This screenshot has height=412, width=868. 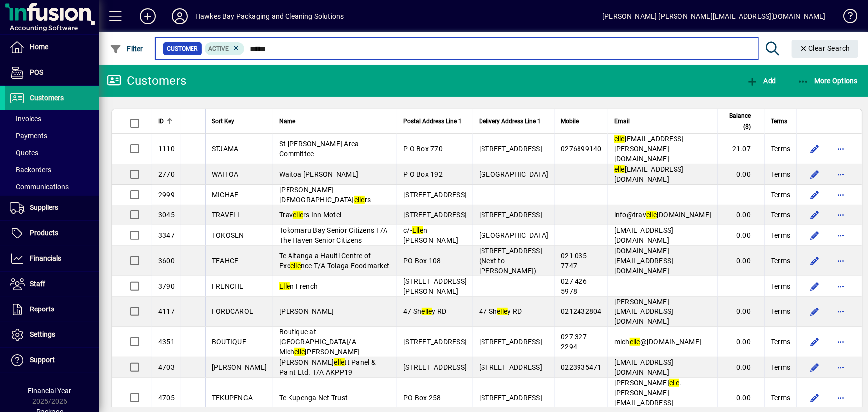 I want to click on span: Trav rs Inn Motel, so click(x=310, y=215).